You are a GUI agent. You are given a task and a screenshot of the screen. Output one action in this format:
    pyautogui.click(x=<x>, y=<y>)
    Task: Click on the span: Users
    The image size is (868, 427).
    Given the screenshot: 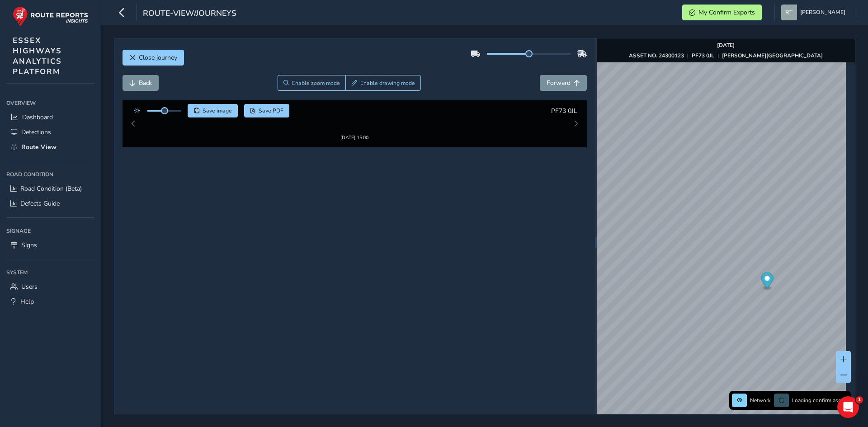 What is the action you would take?
    pyautogui.click(x=29, y=287)
    